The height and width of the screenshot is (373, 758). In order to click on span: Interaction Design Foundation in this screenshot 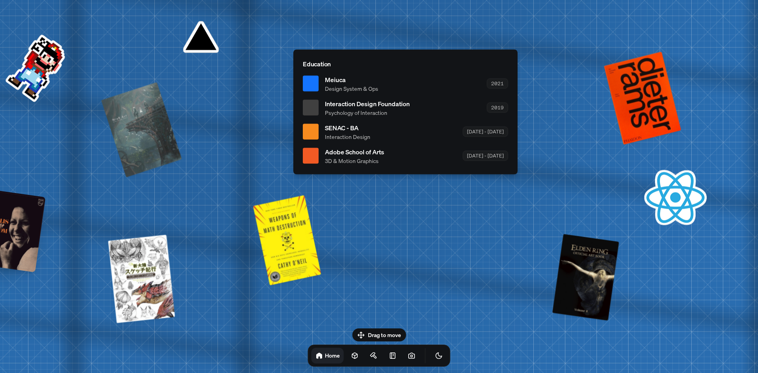, I will do `click(367, 103)`.